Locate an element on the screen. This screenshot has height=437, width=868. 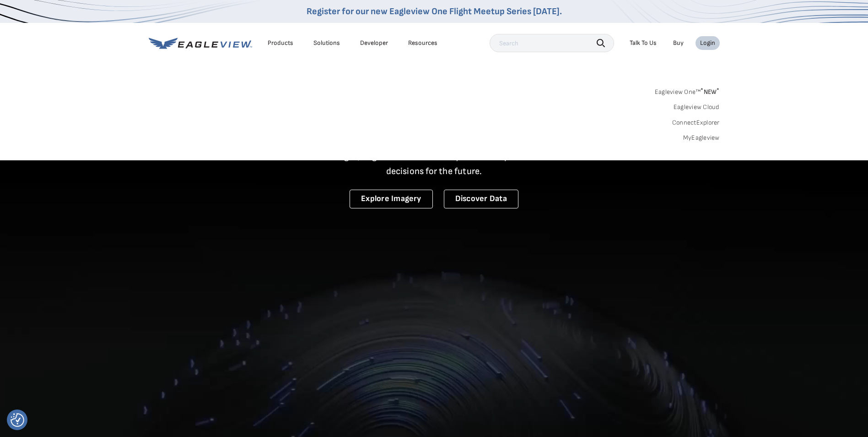
a: ConnectExplorer is located at coordinates (696, 123).